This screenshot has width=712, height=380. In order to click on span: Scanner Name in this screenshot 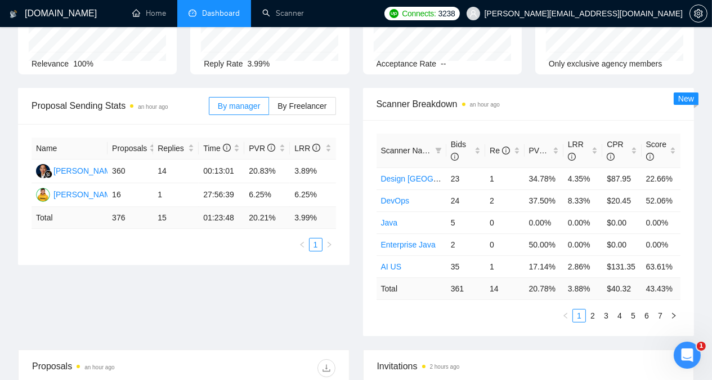, I will do `click(407, 150)`.